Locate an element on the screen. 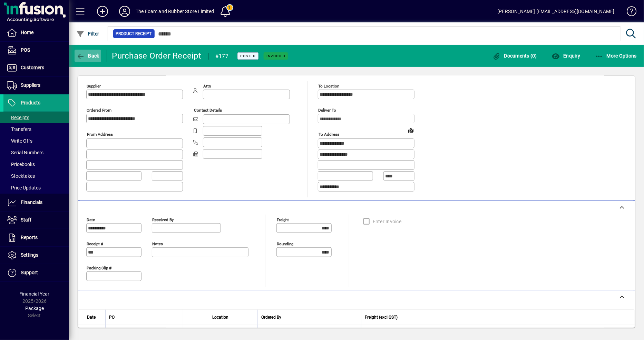 This screenshot has width=644, height=340. div: #177 is located at coordinates (222, 56).